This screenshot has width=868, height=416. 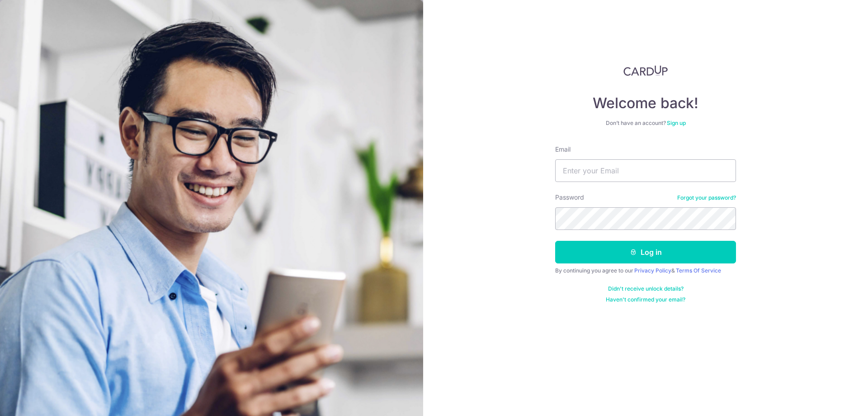 What do you see at coordinates (645, 103) in the screenshot?
I see `h4: Welcome back!` at bounding box center [645, 103].